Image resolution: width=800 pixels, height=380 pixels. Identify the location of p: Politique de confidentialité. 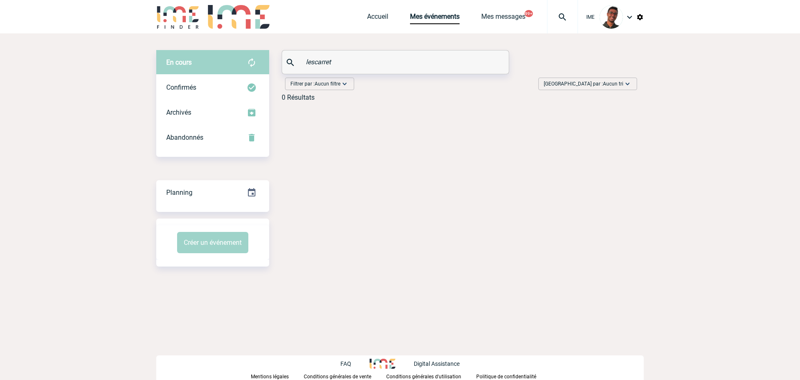
(506, 376).